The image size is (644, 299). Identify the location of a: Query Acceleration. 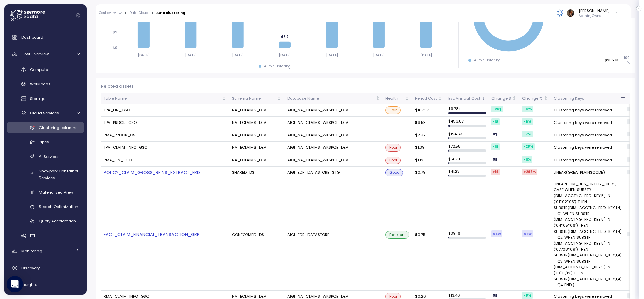
(46, 221).